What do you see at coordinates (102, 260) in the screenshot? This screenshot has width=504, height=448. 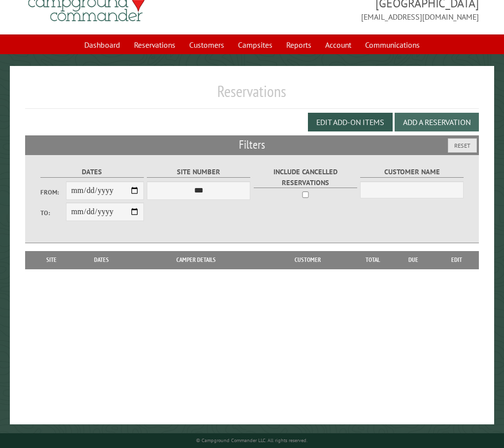 I see `th: Dates` at bounding box center [102, 260].